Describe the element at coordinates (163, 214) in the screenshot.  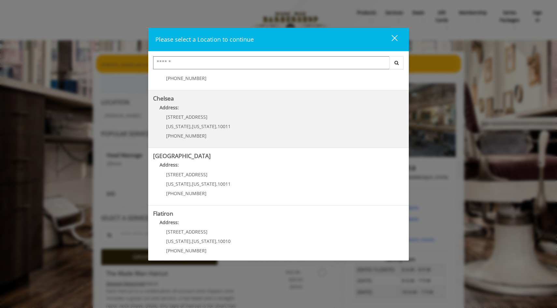
I see `b: Flatiron` at that location.